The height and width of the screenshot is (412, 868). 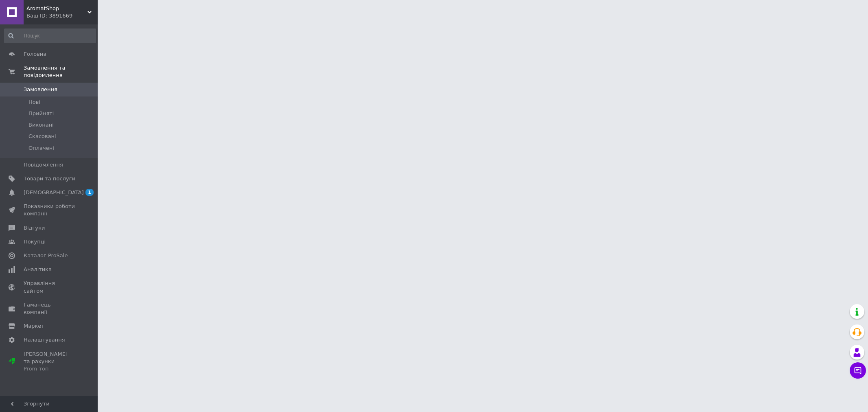 I want to click on span: Повідомлення, so click(x=43, y=165).